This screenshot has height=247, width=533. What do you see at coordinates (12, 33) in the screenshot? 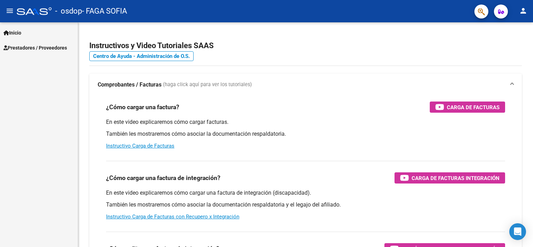
I see `span: Inicio` at bounding box center [12, 33].